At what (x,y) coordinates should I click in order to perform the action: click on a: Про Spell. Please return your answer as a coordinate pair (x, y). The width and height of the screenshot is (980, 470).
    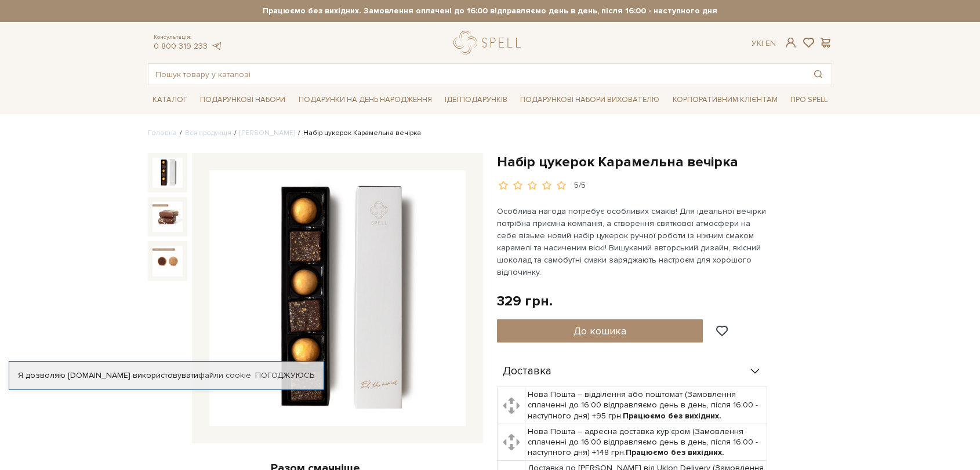
    Looking at the image, I should click on (809, 100).